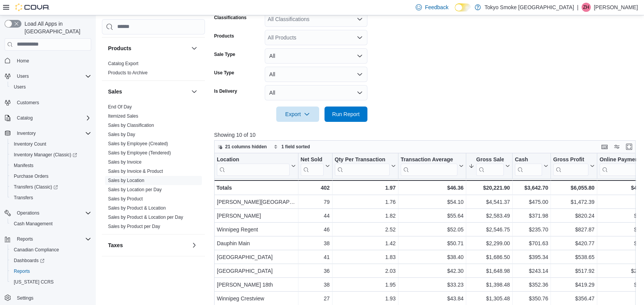 The image size is (644, 305). What do you see at coordinates (315, 257) in the screenshot?
I see `div: 41` at bounding box center [315, 257].